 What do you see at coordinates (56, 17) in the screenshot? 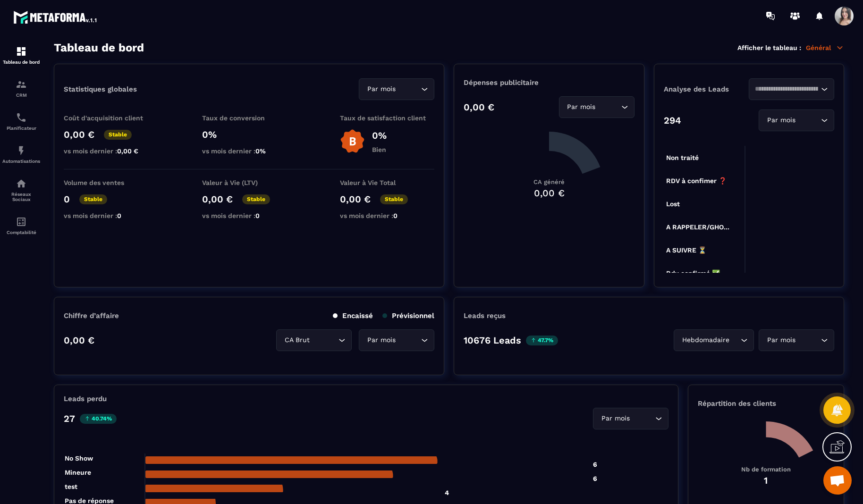
I see `img: logo` at bounding box center [56, 17].